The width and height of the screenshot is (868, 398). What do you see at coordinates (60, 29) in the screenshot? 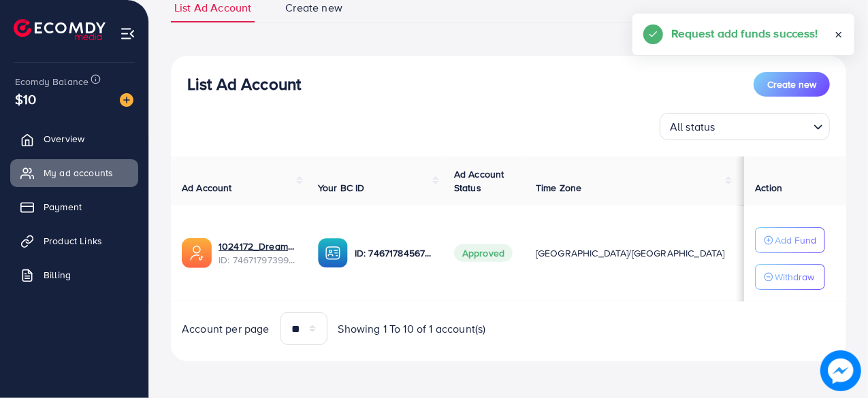
I see `img: logo` at bounding box center [60, 29].